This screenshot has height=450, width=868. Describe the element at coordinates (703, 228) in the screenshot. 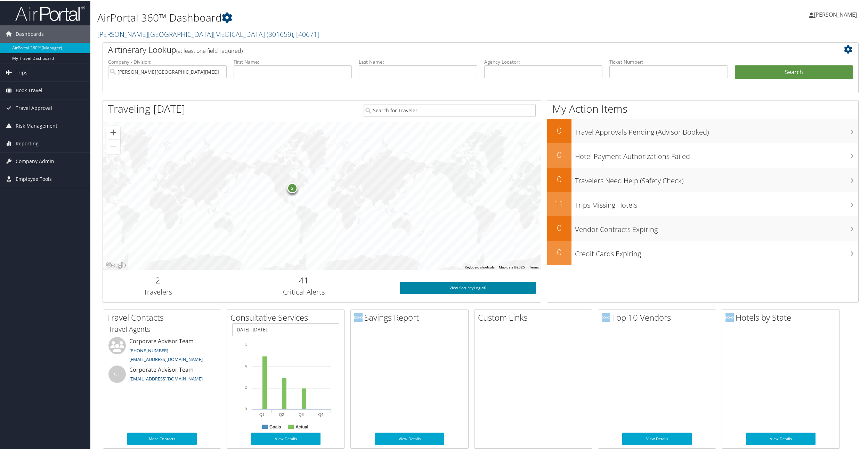

I see `a: 0Vendor Contracts Expiring` at that location.